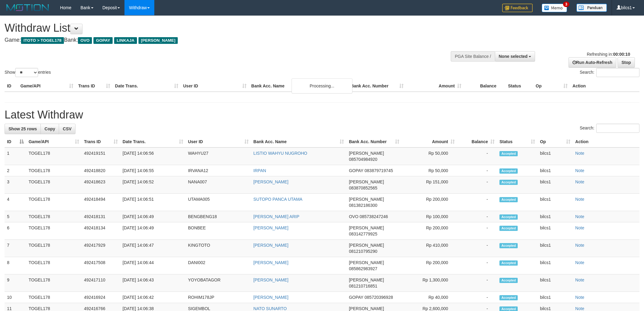  Describe the element at coordinates (618, 73) in the screenshot. I see `input: Search:` at that location.